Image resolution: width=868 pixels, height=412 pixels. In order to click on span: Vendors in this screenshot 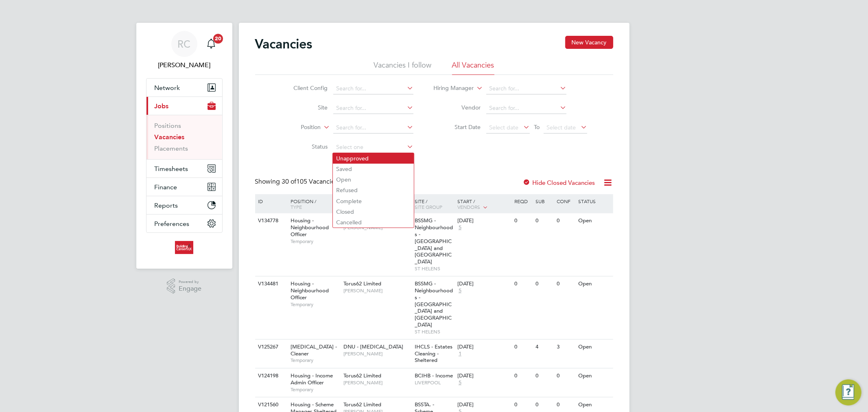, I will do `click(469, 207)`.